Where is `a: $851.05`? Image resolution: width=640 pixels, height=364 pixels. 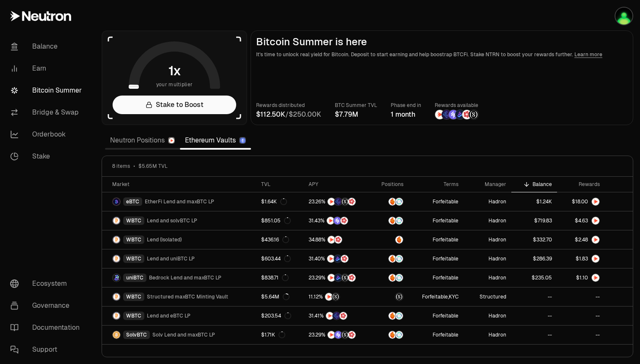 a: $851.05 is located at coordinates (280, 221).